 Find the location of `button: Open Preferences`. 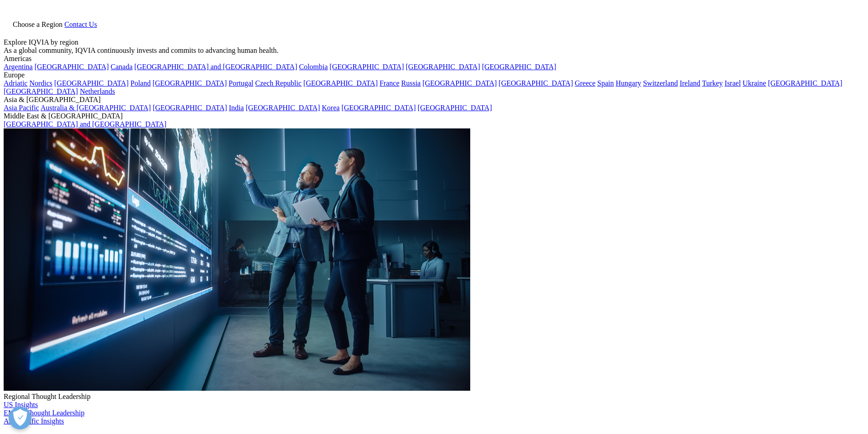

button: Open Preferences is located at coordinates (20, 418).